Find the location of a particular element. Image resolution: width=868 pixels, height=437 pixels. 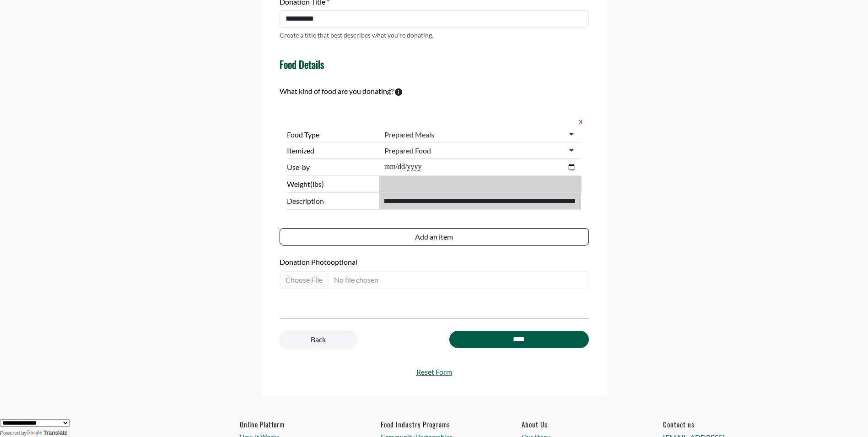

span: Description is located at coordinates (331, 200).